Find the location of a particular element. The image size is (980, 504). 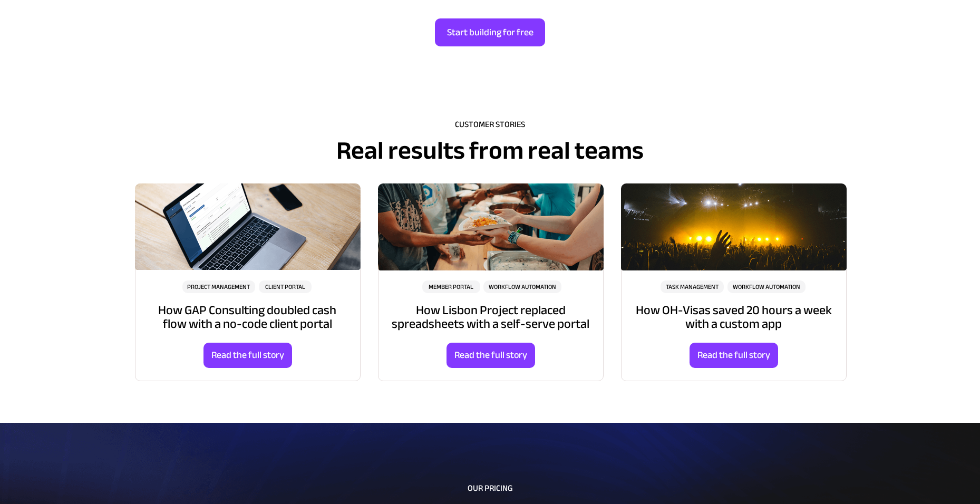

span: How OH-Visas saved 20 hours a week with a custom app is located at coordinates (734, 317).